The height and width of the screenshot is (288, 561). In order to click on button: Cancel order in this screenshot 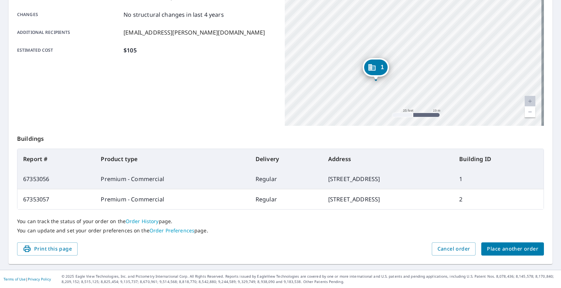, I will do `click(454, 249)`.